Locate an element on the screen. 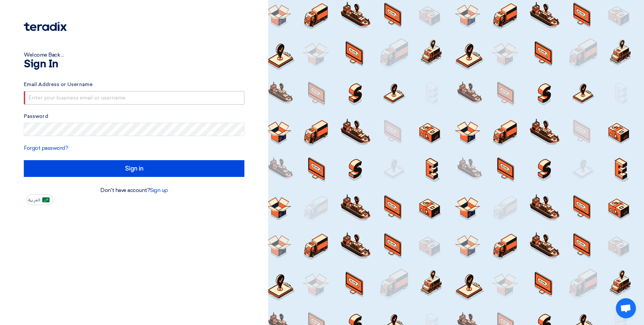 This screenshot has width=644, height=325. span: العربية is located at coordinates (35, 201).